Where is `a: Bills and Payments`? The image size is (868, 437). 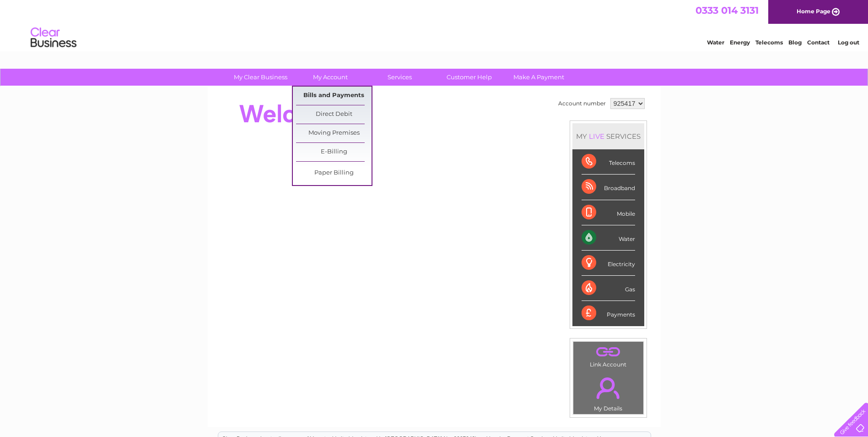
a: Bills and Payments is located at coordinates (334, 96).